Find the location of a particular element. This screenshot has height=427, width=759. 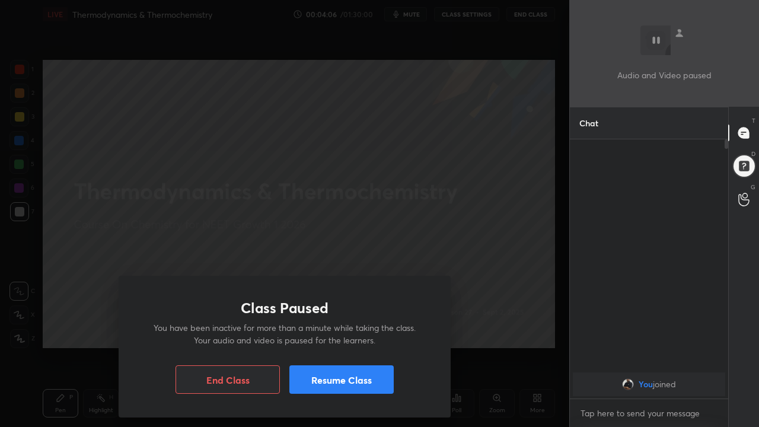

p: G is located at coordinates (753, 187).